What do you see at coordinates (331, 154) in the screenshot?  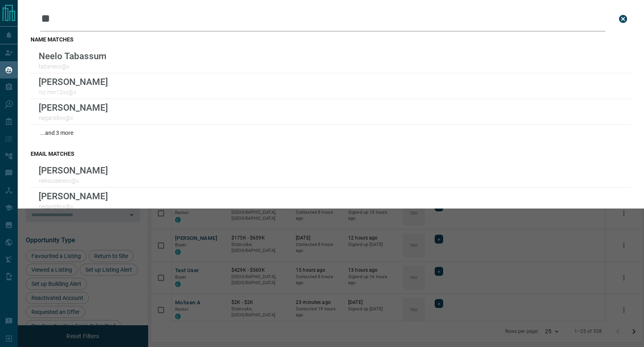 I see `h3: email matches` at bounding box center [331, 154].